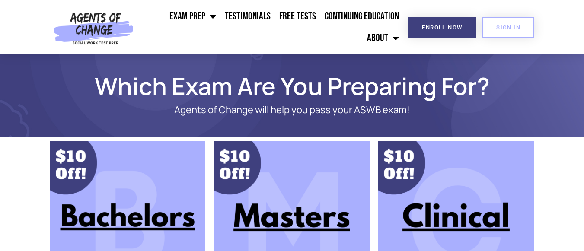 Image resolution: width=584 pixels, height=251 pixels. Describe the element at coordinates (362, 16) in the screenshot. I see `a: Continuing Education` at that location.